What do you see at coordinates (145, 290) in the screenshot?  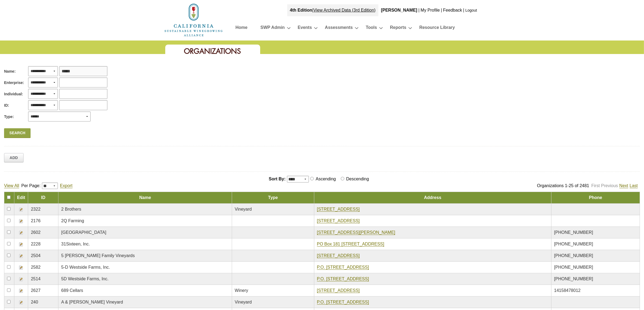 I see `td: 689 Cellars` at bounding box center [145, 290].